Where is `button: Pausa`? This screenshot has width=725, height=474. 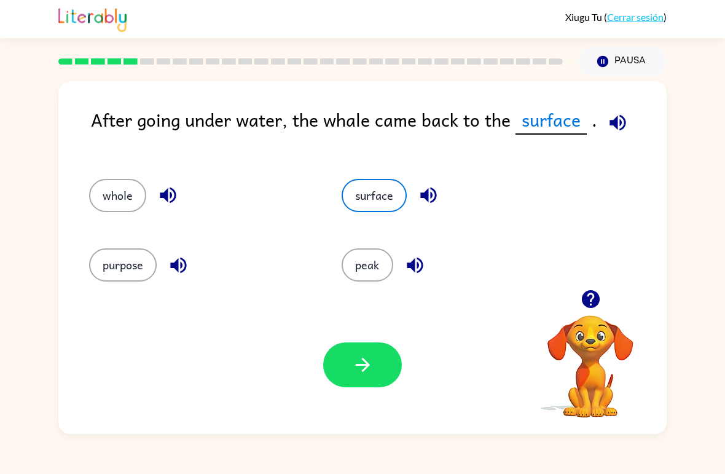
button: Pausa is located at coordinates (622, 61).